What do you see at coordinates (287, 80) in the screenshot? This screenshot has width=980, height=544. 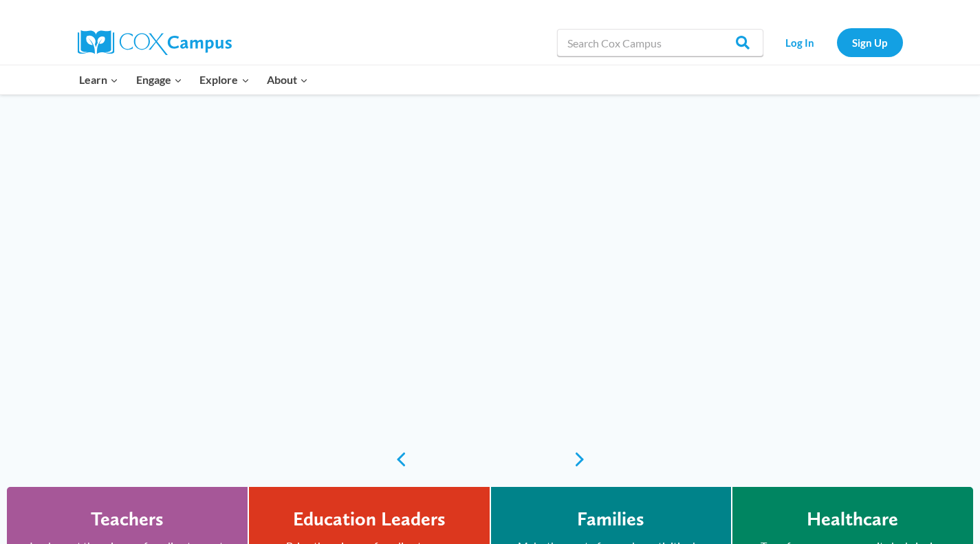 I see `span: About` at bounding box center [287, 80].